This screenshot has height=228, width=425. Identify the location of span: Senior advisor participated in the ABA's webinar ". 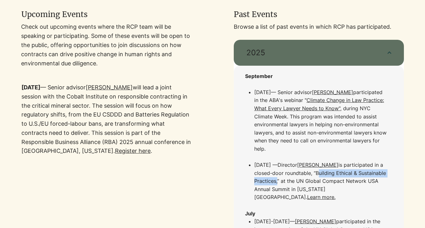
(320, 120).